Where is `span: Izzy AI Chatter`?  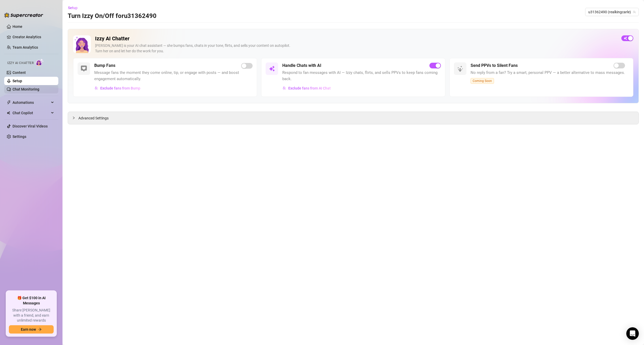 span: Izzy AI Chatter is located at coordinates (21, 63).